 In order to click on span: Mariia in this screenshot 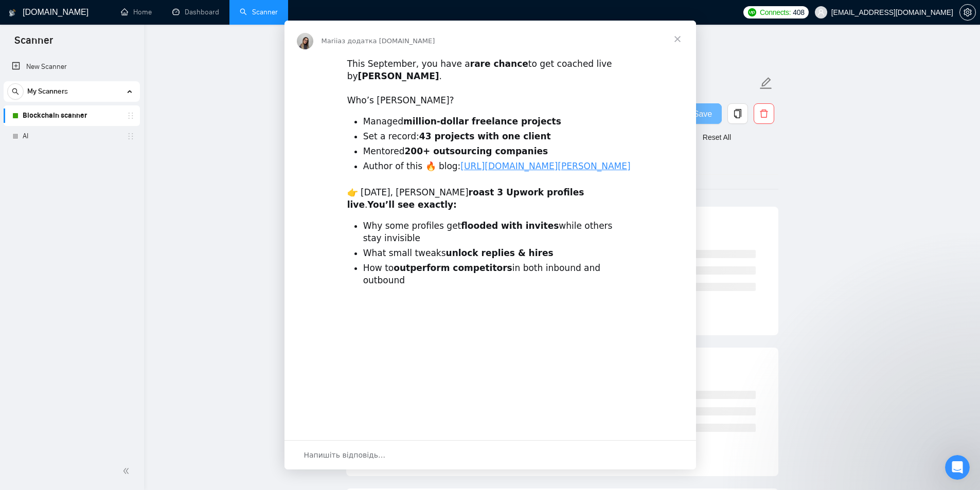, I will do `click(332, 40)`.